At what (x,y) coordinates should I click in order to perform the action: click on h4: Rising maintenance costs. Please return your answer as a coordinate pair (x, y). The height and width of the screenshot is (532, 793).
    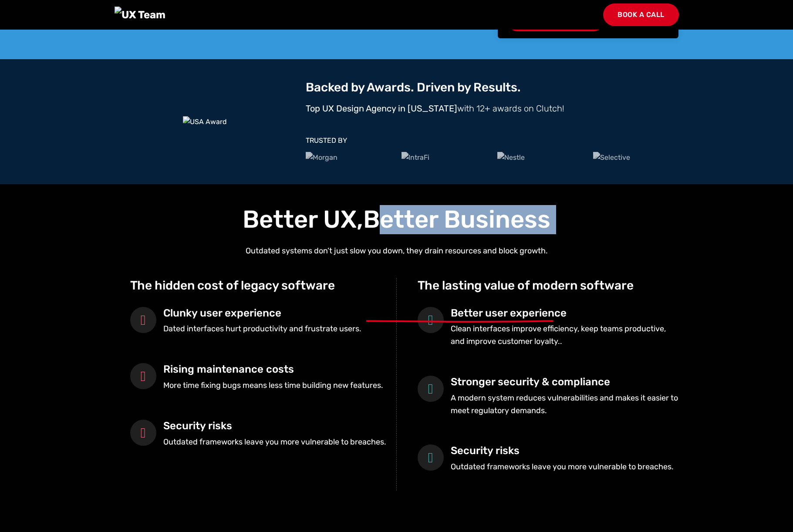
    Looking at the image, I should click on (273, 369).